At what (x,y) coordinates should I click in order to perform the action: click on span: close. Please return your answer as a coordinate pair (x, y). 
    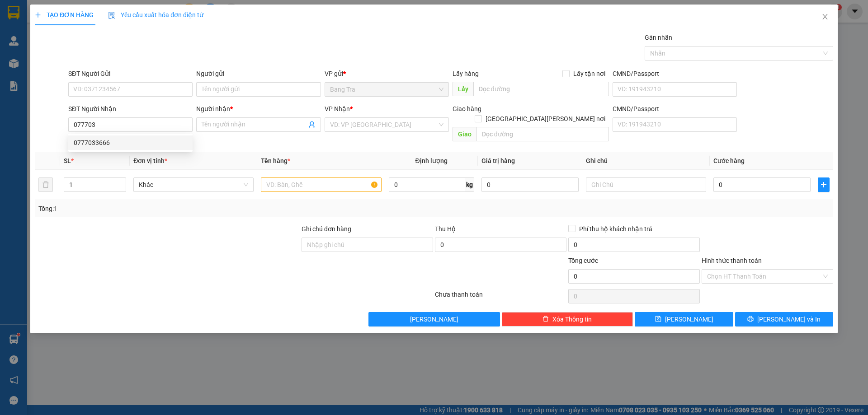
    Looking at the image, I should click on (825, 16).